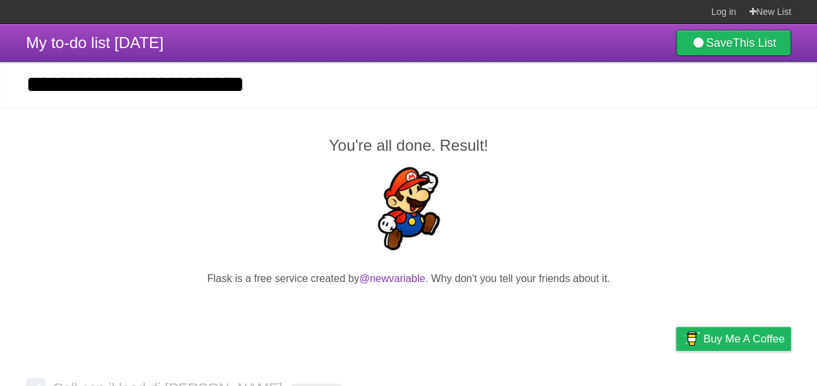 The width and height of the screenshot is (817, 386). Describe the element at coordinates (733, 43) in the screenshot. I see `a: SaveThis List` at that location.